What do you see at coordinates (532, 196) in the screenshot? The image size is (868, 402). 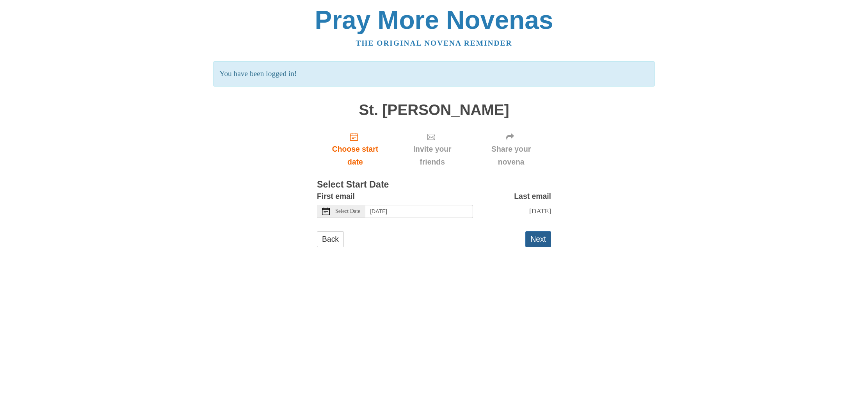 I see `label: Last email` at bounding box center [532, 196].